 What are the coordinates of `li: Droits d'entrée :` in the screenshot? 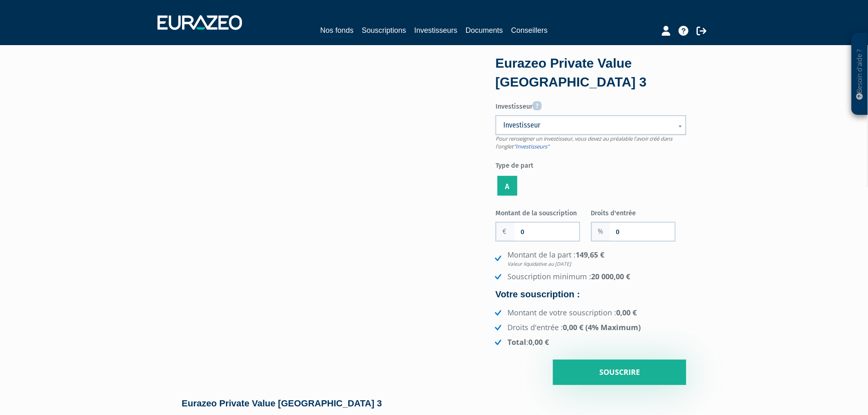 It's located at (590, 327).